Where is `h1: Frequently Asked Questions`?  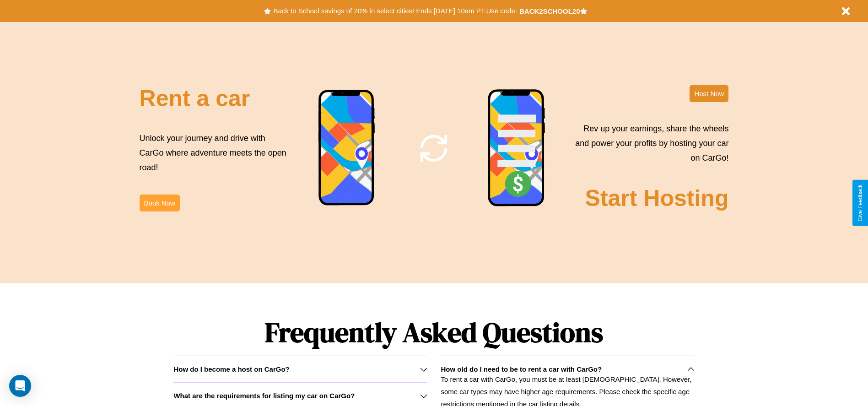 h1: Frequently Asked Questions is located at coordinates (434, 332).